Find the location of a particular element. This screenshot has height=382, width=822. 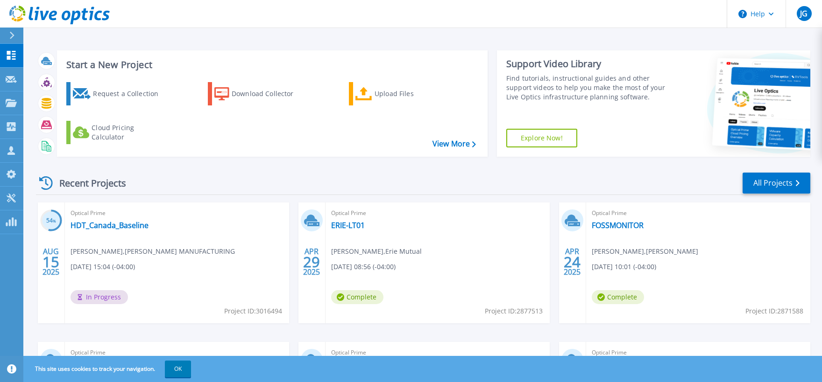

span: Project ID: 3016494 is located at coordinates (253, 311).